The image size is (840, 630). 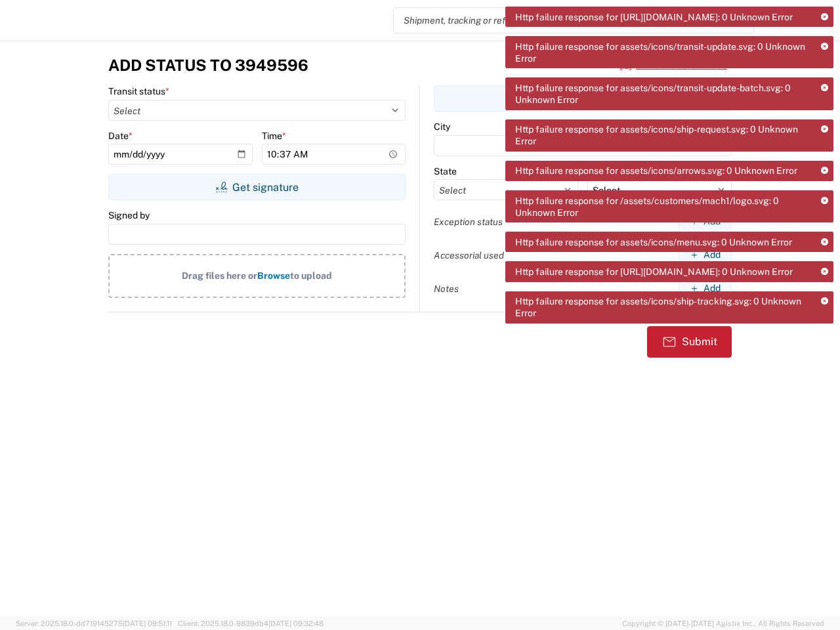 What do you see at coordinates (208, 65) in the screenshot?
I see `h3: Add Status to 3949596` at bounding box center [208, 65].